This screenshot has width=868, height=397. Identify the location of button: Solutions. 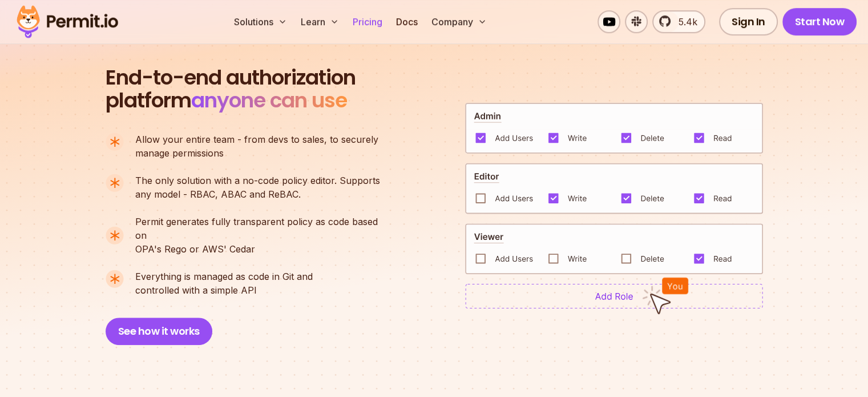
(260, 21).